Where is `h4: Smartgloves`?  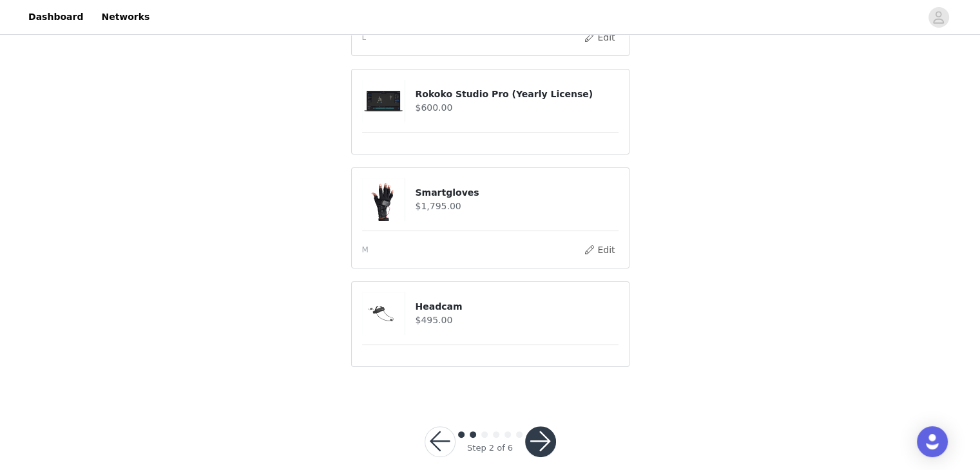
h4: Smartgloves is located at coordinates (516, 192).